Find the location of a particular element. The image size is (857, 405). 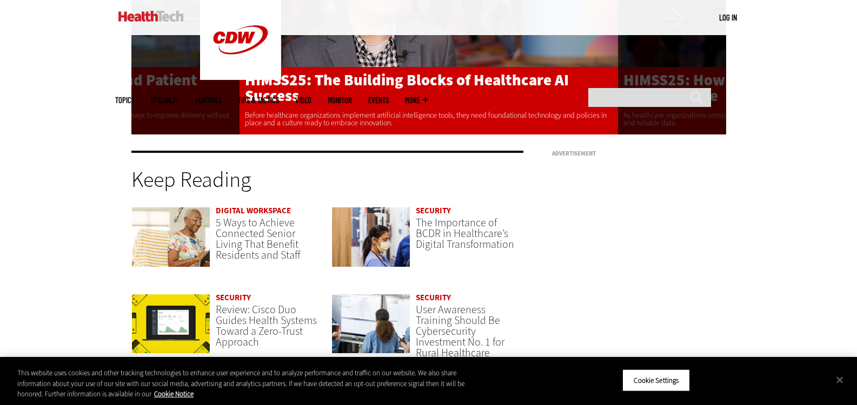

a: CDW is located at coordinates (241, 77).